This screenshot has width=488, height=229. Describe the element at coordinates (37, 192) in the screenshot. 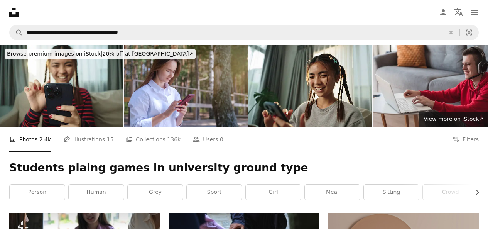

I see `a: person` at that location.